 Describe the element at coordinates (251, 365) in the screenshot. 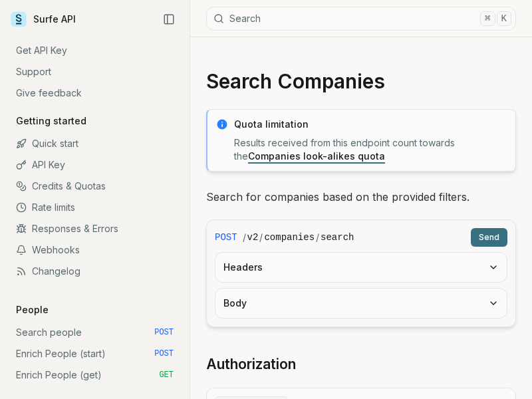

I see `a: Authorization` at that location.